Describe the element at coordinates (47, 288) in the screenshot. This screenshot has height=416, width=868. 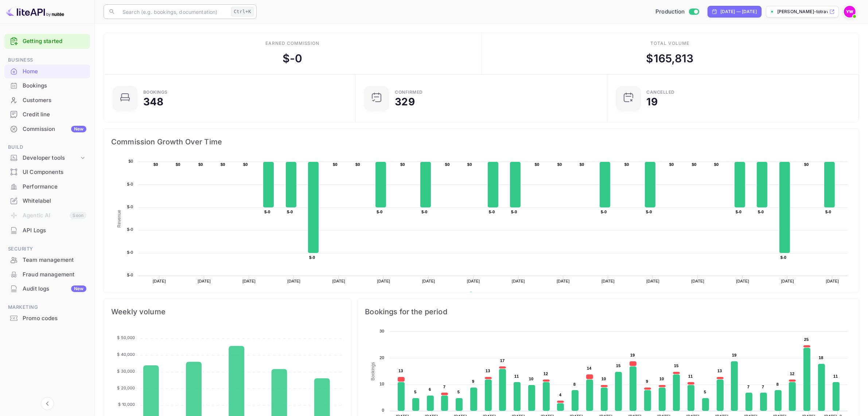
I see `a: Audit logsNew` at that location.